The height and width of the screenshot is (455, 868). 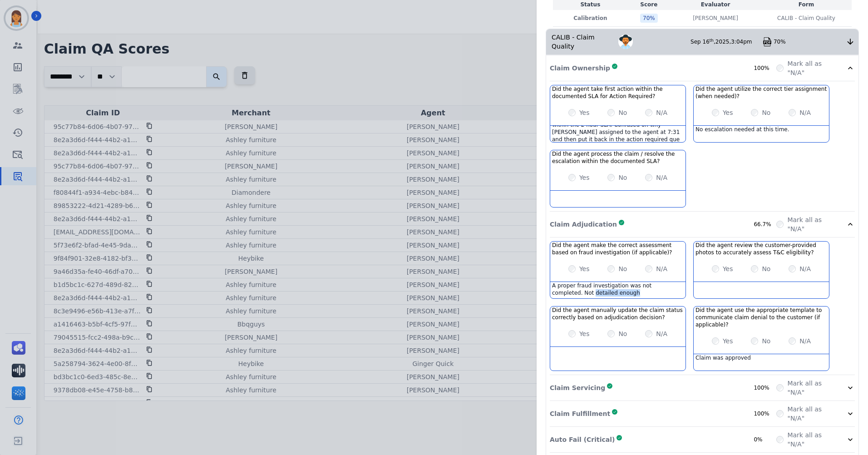 What do you see at coordinates (618, 314) in the screenshot?
I see `h3: Did the agent manually update the claim status correctly based on adjudication decision?` at bounding box center [618, 314].